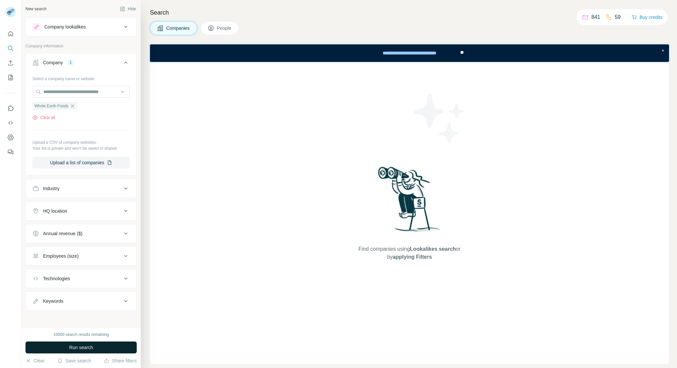 The image size is (677, 368). I want to click on span: Lookalikes search, so click(433, 249).